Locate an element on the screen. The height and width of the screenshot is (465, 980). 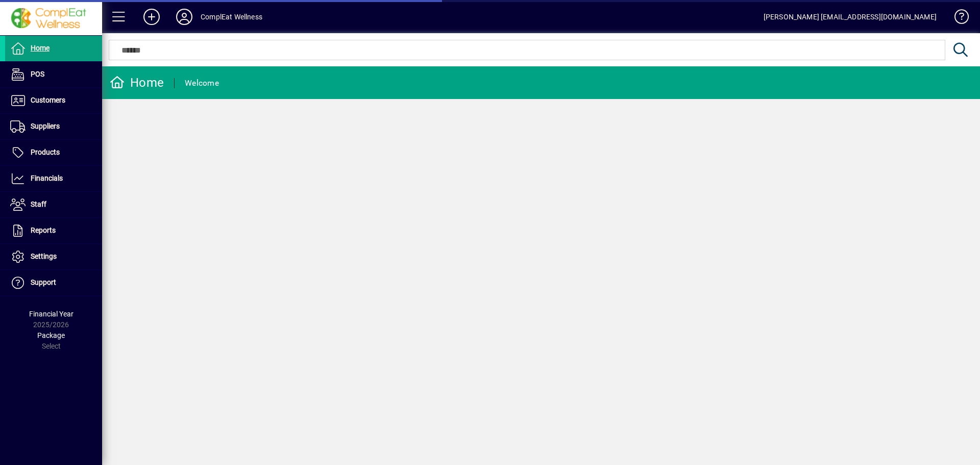
div: ComplEat Wellness is located at coordinates (231, 17).